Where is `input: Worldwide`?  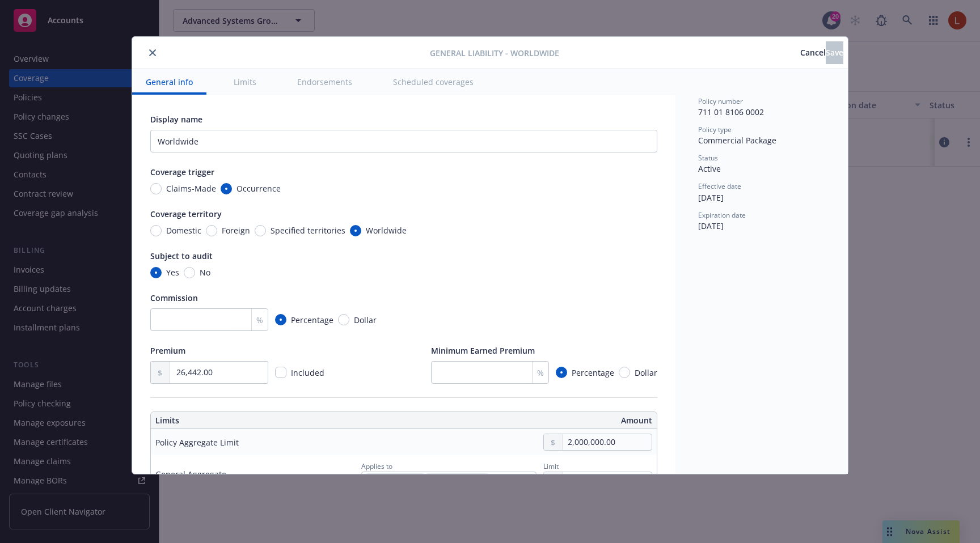
input: Worldwide is located at coordinates (356, 231).